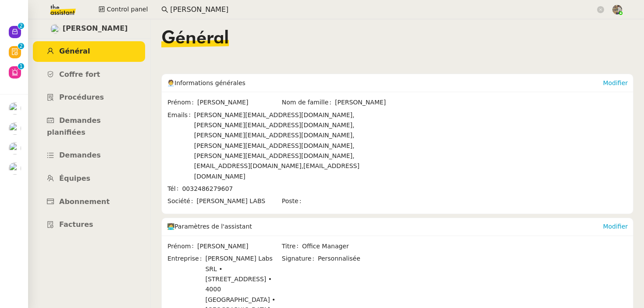  What do you see at coordinates (293, 201) in the screenshot?
I see `span: Poste` at bounding box center [293, 201].